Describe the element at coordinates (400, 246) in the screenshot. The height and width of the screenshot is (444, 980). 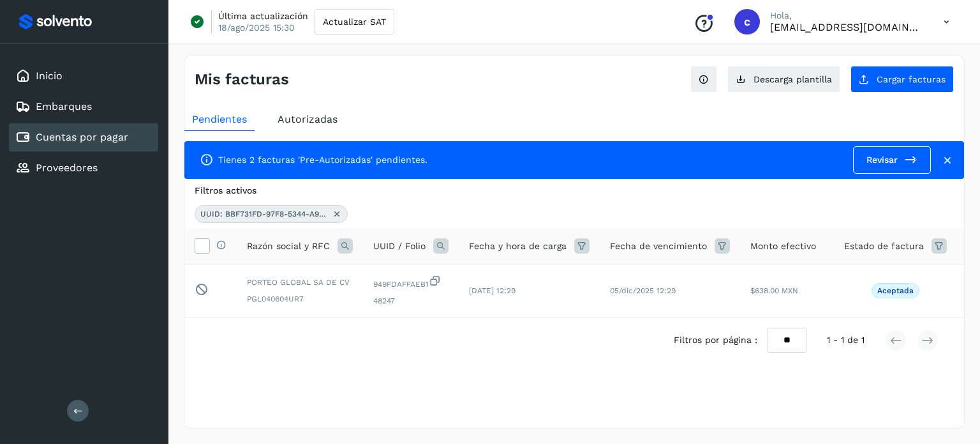
I see `span: UUID / Folio` at that location.